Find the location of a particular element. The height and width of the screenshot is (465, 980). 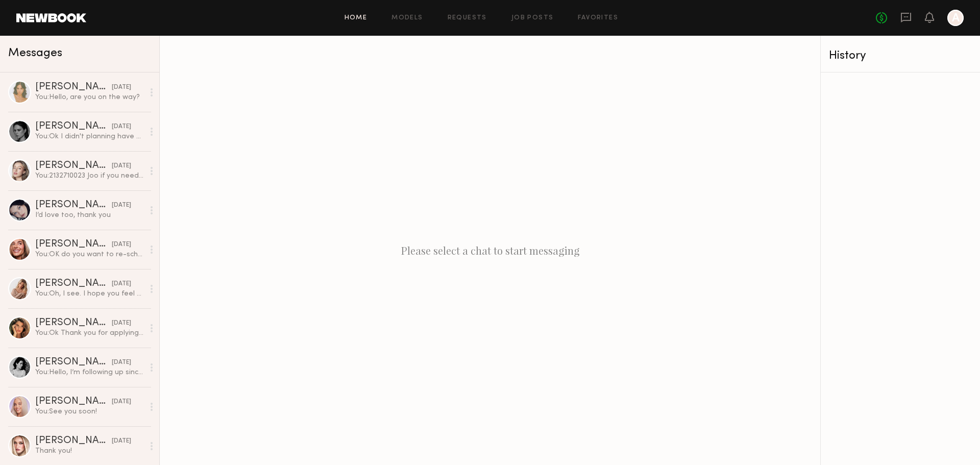

div: I’d love too, thank you is located at coordinates (89, 215).